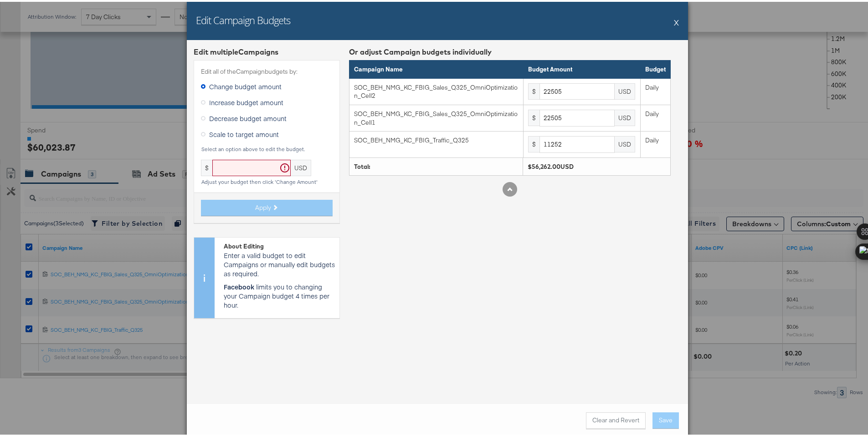  What do you see at coordinates (267, 147) in the screenshot?
I see `div: Select an option above to edit the budget.` at bounding box center [267, 147].